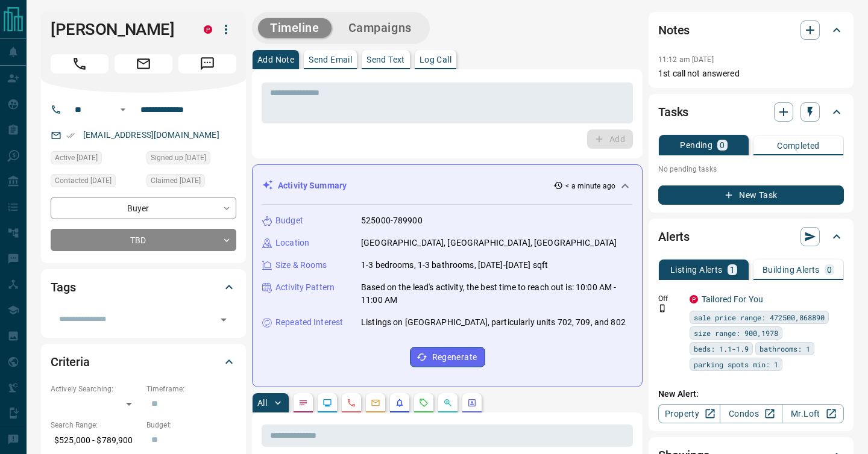  What do you see at coordinates (375, 403) in the screenshot?
I see `svg: Emails` at bounding box center [375, 403].